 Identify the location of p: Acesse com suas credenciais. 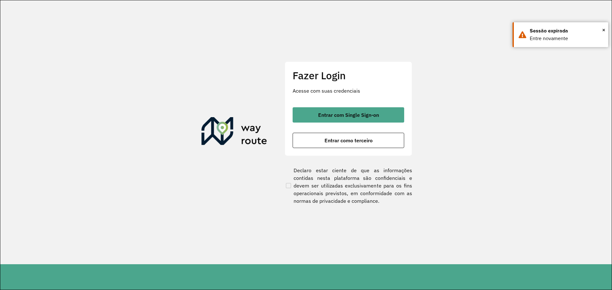
(348, 91).